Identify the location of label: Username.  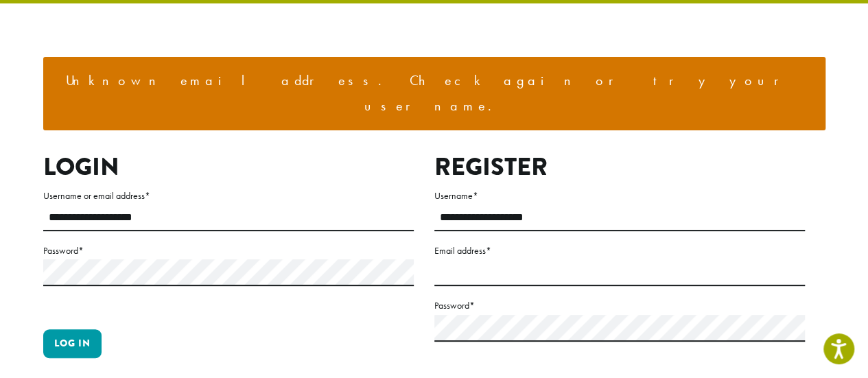
(620, 195).